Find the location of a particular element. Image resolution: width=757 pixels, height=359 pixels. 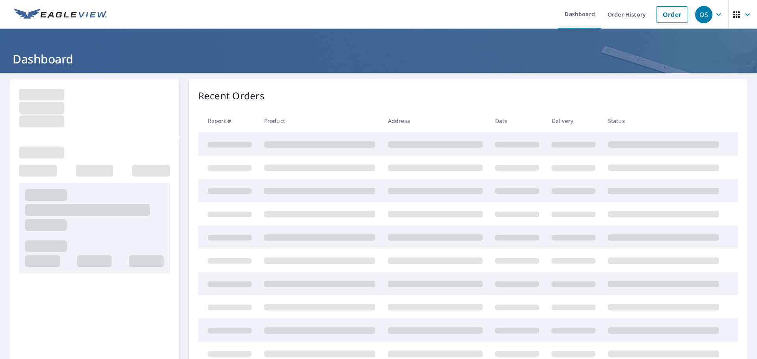

div: OS is located at coordinates (704, 15).